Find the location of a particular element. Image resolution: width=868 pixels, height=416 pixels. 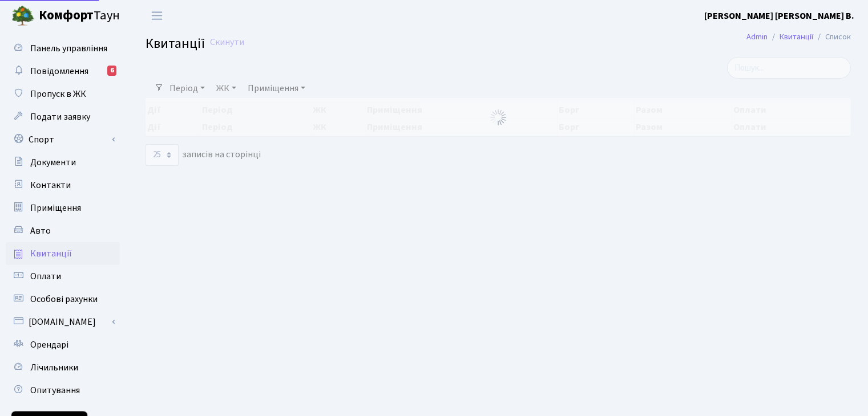

img: Обробка... is located at coordinates (498, 117).